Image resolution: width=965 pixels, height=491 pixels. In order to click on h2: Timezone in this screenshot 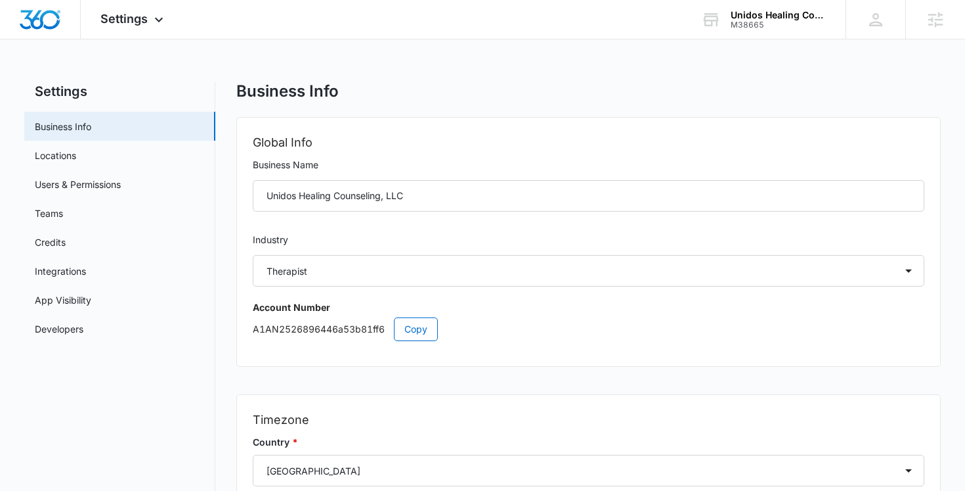, I will do `click(589, 420)`.